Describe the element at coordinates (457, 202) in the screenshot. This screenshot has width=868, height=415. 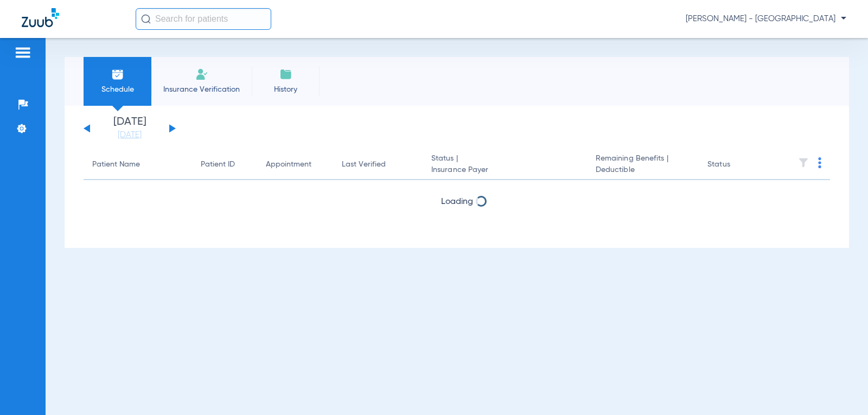
I see `span: Loading` at that location.